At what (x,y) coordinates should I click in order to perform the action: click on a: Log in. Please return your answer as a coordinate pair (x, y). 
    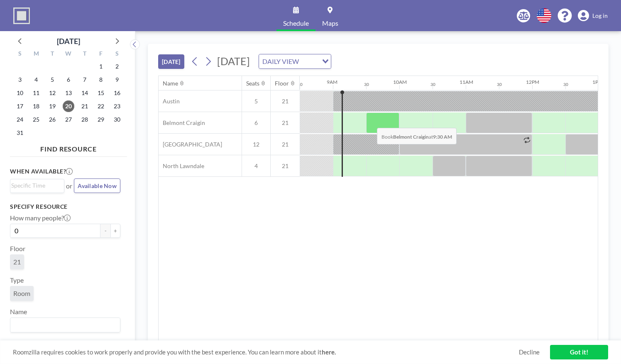
    Looking at the image, I should click on (593, 16).